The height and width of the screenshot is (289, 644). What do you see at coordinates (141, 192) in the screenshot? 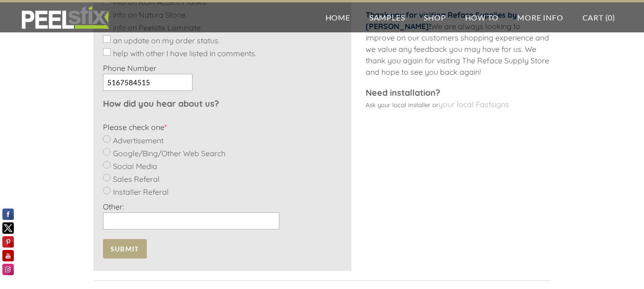
I see `label: Installer Referal` at bounding box center [141, 192].